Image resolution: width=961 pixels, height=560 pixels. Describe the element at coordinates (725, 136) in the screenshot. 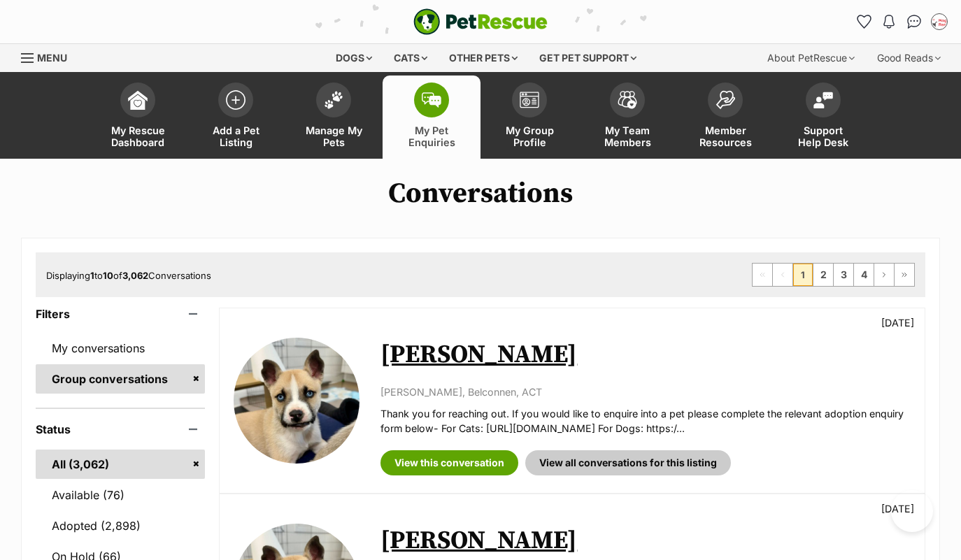

I see `span: Member Resources` at that location.